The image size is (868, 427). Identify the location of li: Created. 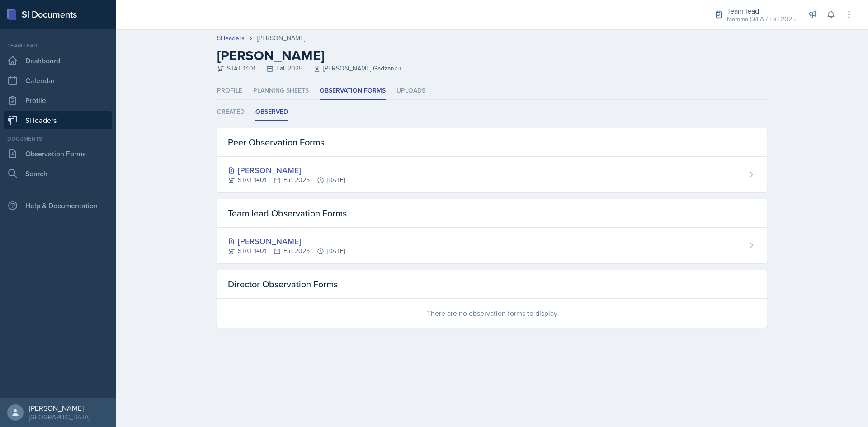
(230, 112).